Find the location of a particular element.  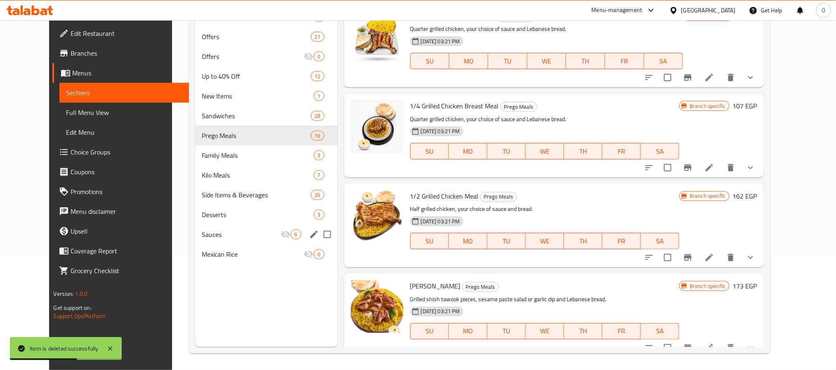

span: Grocery Checklist is located at coordinates (126, 271).